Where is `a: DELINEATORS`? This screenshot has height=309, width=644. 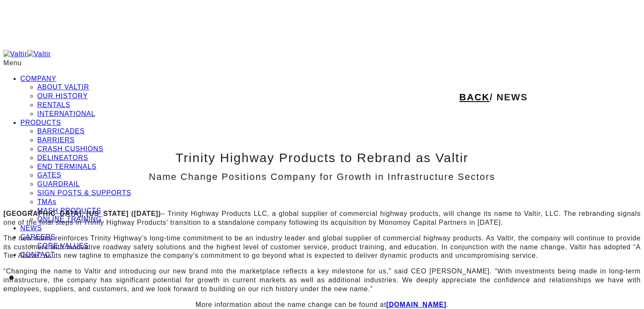 a: DELINEATORS is located at coordinates (63, 157).